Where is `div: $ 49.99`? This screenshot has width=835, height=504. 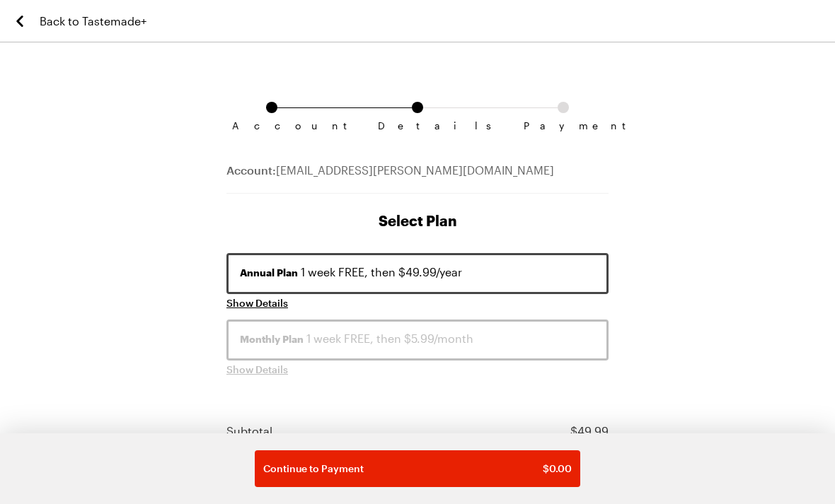 div: $ 49.99 is located at coordinates (590, 431).